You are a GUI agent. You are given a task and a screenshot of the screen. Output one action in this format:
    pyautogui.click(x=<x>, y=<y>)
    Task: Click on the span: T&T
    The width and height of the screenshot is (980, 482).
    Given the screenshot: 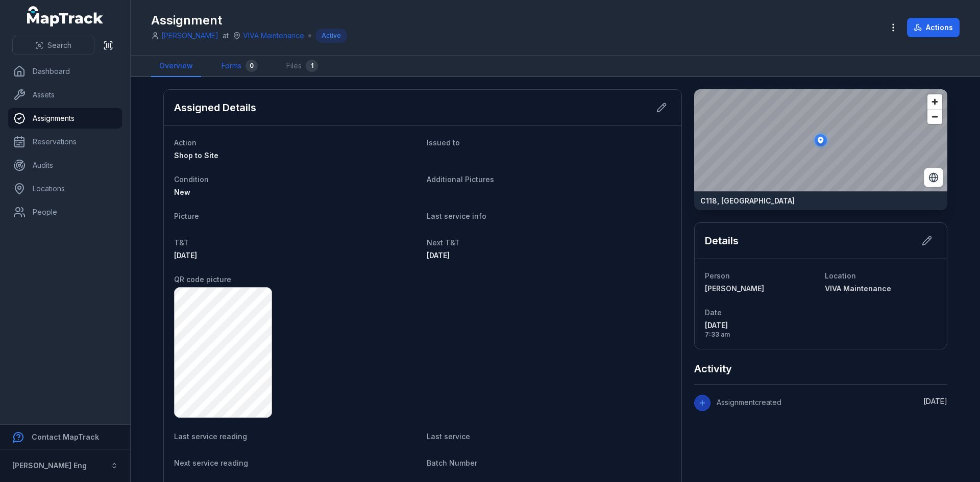 What is the action you would take?
    pyautogui.click(x=181, y=242)
    